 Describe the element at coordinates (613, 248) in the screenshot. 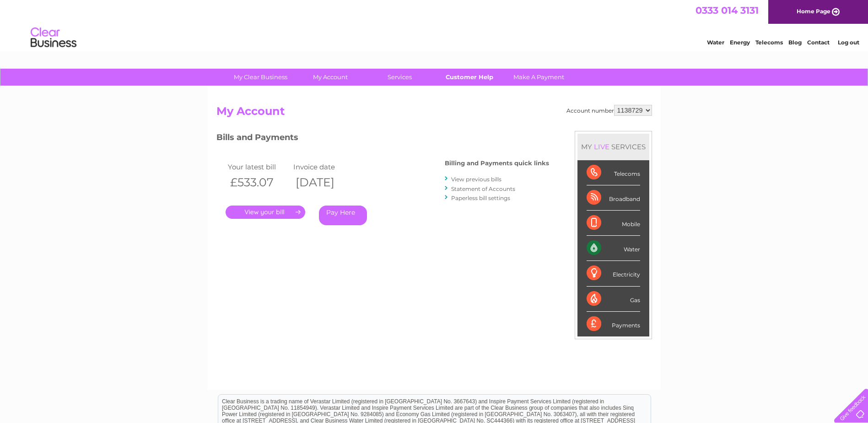

I see `div: Water` at that location.